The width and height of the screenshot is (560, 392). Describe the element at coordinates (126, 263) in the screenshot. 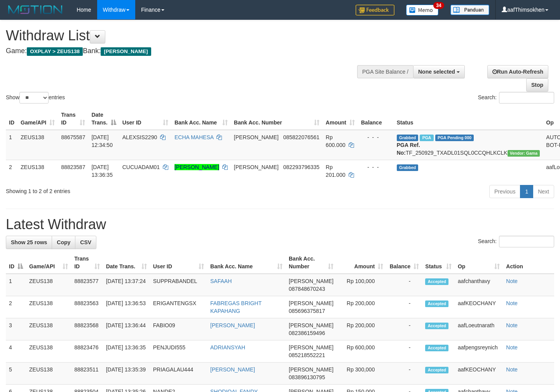

I see `th: Date Trans.: activate to sort column ascending` at that location.